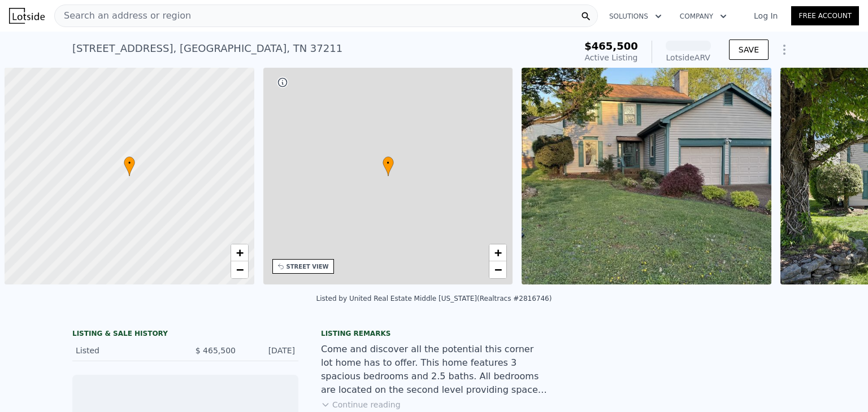 The height and width of the screenshot is (412, 868). What do you see at coordinates (766, 16) in the screenshot?
I see `a: Log In` at bounding box center [766, 16].